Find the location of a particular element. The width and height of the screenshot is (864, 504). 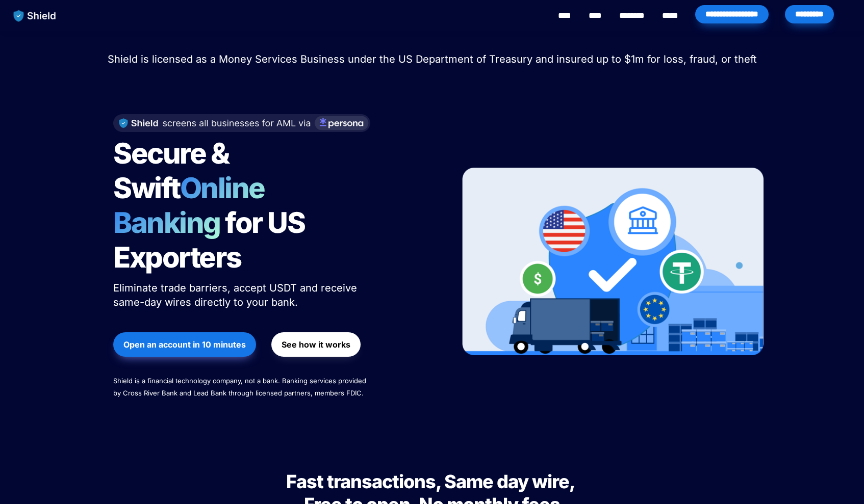

span: Online Banking is located at coordinates (194, 206).